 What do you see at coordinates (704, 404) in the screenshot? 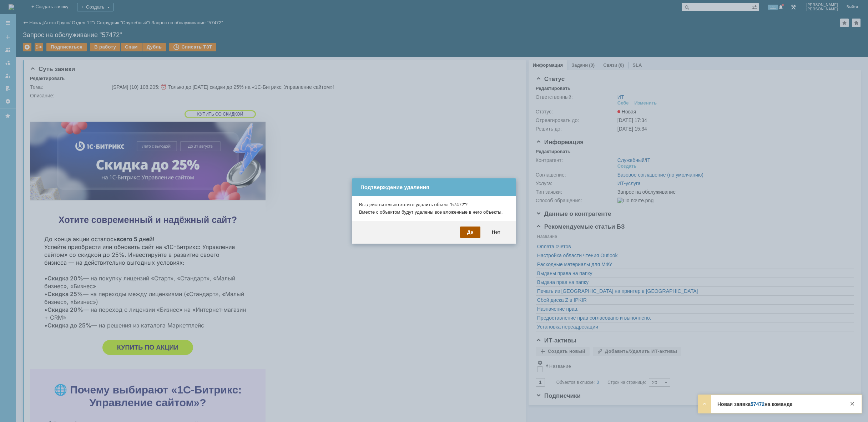
I see `div: Развернуть` at bounding box center [704, 404].